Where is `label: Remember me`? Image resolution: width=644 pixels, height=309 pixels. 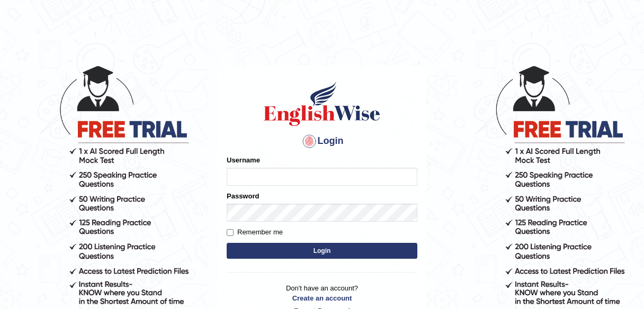
label: Remember me is located at coordinates (255, 232).